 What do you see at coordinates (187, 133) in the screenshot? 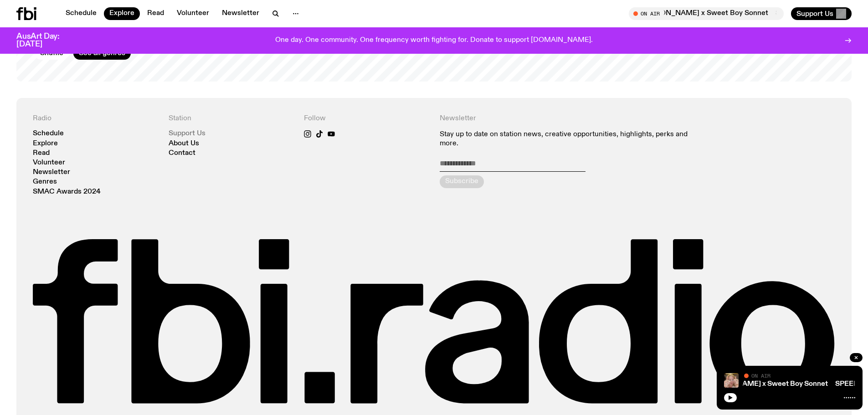
I see `a: Support Us` at bounding box center [187, 133].